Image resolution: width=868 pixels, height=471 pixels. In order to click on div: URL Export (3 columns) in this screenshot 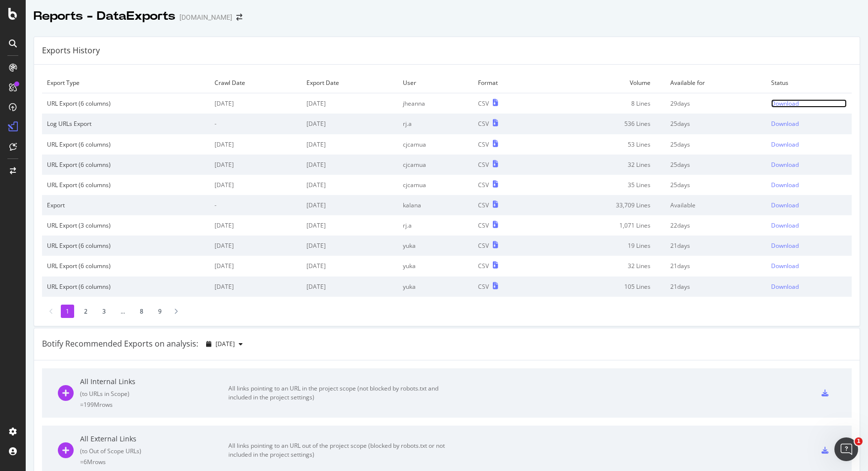, I will do `click(125, 225)`.